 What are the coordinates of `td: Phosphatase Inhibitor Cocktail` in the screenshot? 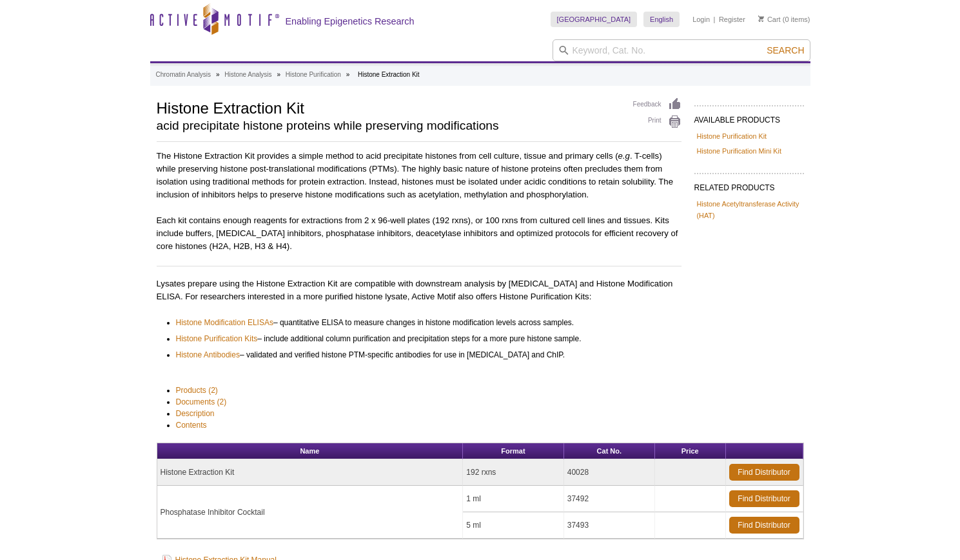 It's located at (310, 512).